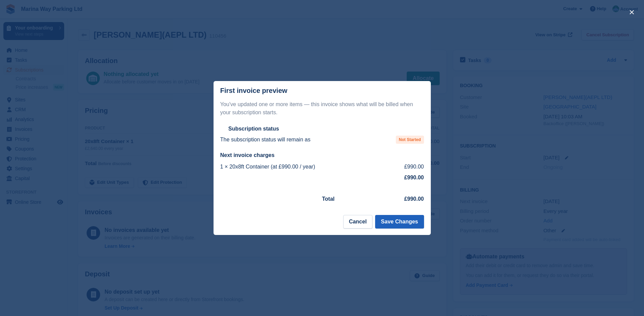 Image resolution: width=644 pixels, height=316 pixels. I want to click on span: Not Started, so click(410, 140).